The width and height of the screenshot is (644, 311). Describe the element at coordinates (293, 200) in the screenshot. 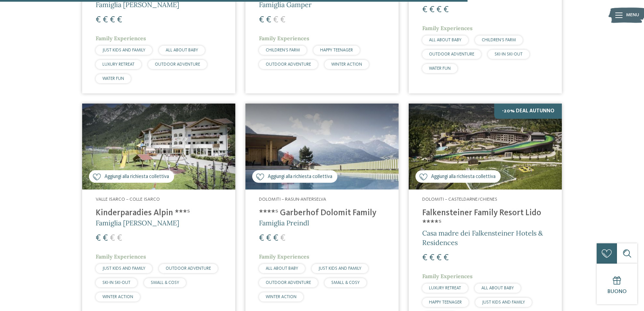

I see `span: Dolomiti – Rasun-Anterselva` at that location.